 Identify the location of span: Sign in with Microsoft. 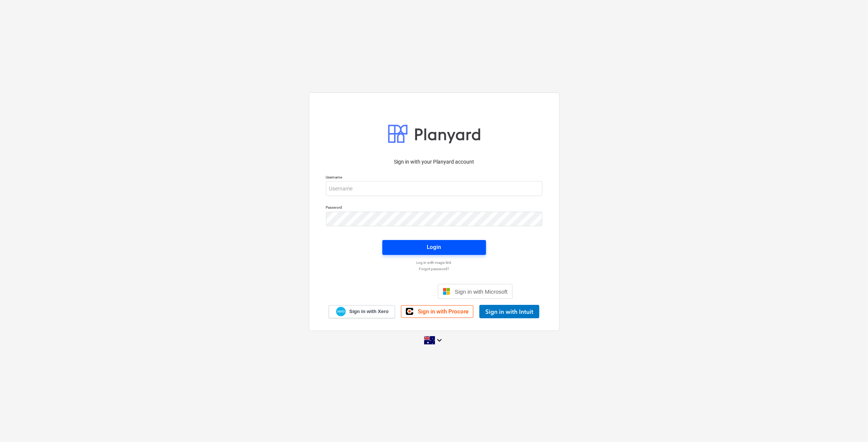
(481, 291).